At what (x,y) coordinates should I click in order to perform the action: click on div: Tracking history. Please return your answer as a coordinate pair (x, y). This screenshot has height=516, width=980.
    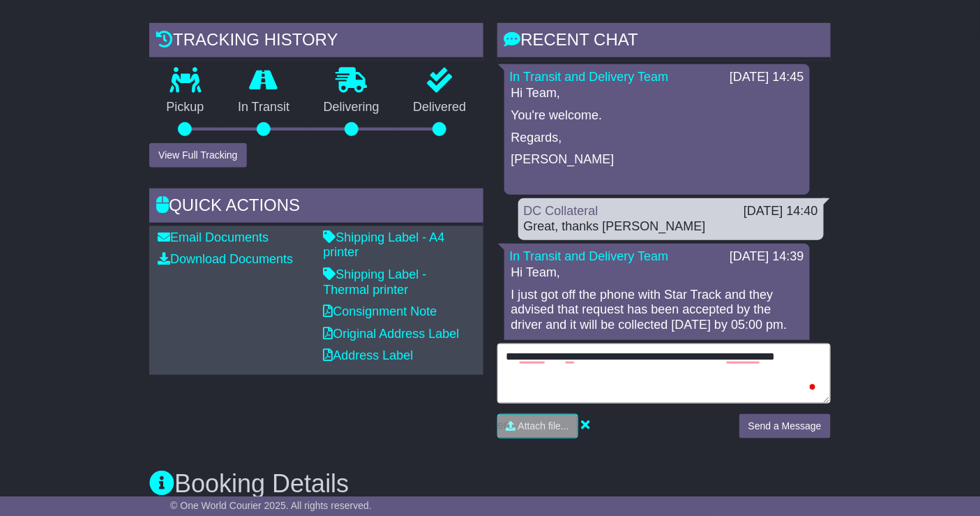
    Looking at the image, I should click on (316, 42).